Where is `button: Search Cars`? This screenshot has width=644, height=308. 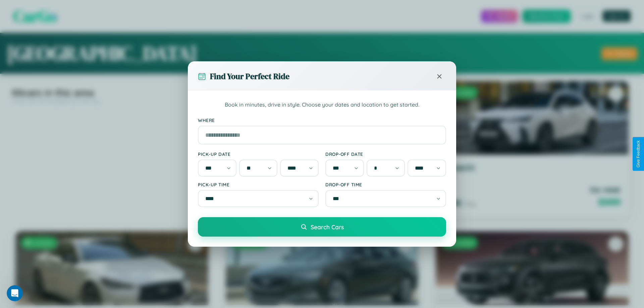
button: Search Cars is located at coordinates (322, 227).